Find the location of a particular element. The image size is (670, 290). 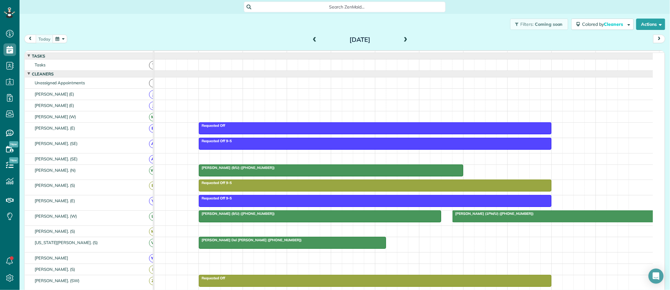

button: Colored byCleaners is located at coordinates (602, 24).